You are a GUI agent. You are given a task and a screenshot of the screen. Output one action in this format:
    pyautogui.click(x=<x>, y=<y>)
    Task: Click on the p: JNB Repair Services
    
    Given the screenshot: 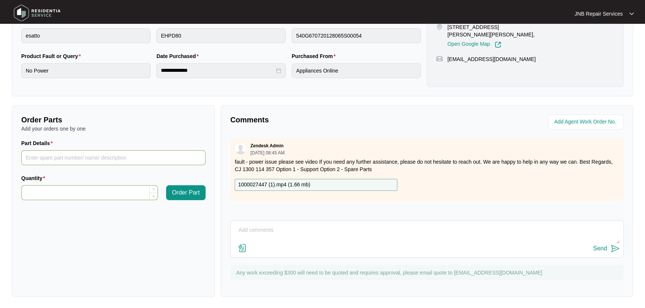 What is the action you would take?
    pyautogui.click(x=598, y=14)
    